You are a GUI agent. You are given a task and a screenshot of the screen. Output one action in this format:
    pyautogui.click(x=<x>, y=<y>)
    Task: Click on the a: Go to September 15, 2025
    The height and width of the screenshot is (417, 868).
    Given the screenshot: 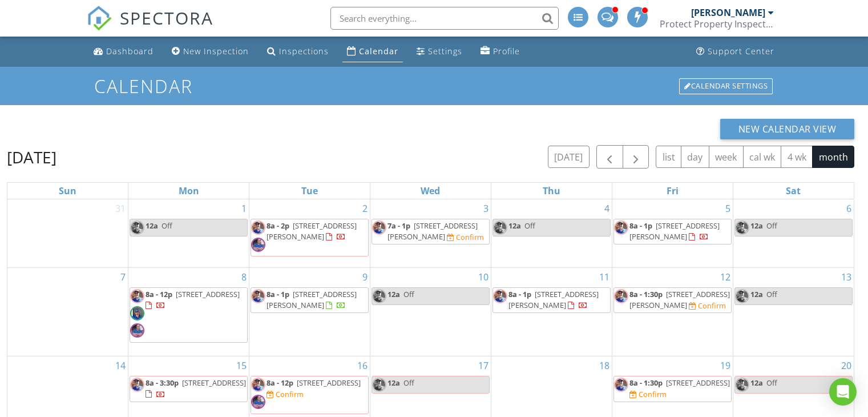 What is the action you would take?
    pyautogui.click(x=241, y=365)
    